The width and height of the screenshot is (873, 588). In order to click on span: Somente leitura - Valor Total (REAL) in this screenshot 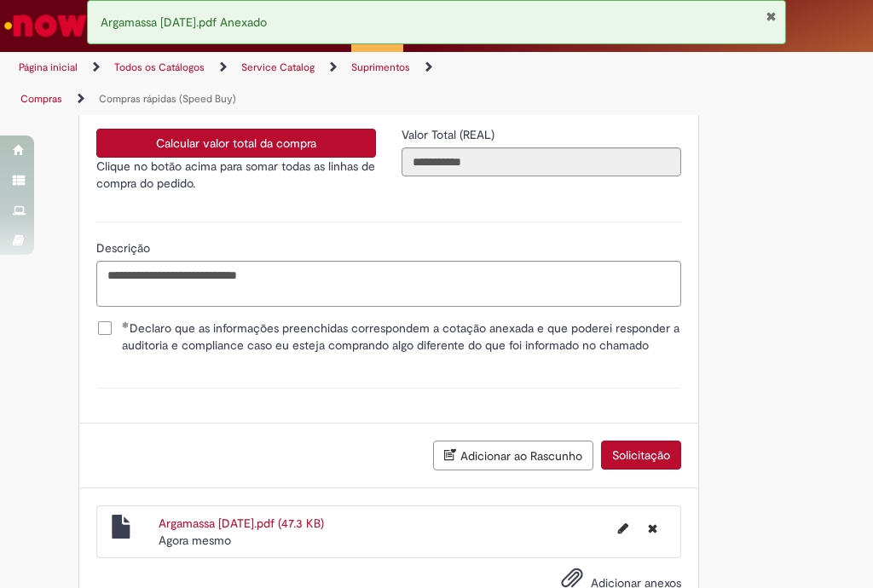, I will do `click(449, 135)`.